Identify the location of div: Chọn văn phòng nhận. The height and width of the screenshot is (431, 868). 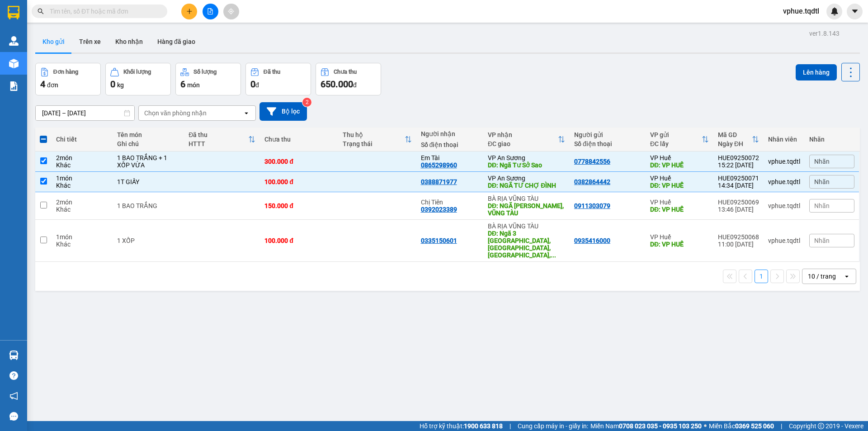
(175, 113).